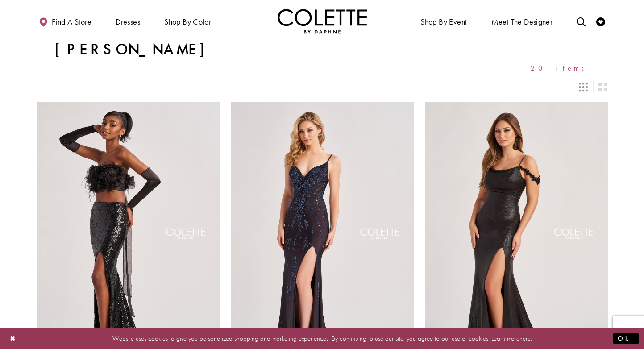  What do you see at coordinates (560, 68) in the screenshot?
I see `span: 20 items` at bounding box center [560, 68].